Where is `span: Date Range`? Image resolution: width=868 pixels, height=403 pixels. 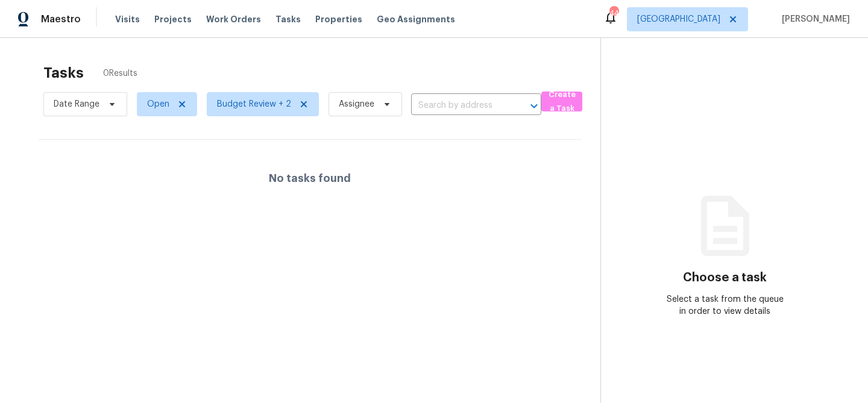 span: Date Range is located at coordinates (76, 104).